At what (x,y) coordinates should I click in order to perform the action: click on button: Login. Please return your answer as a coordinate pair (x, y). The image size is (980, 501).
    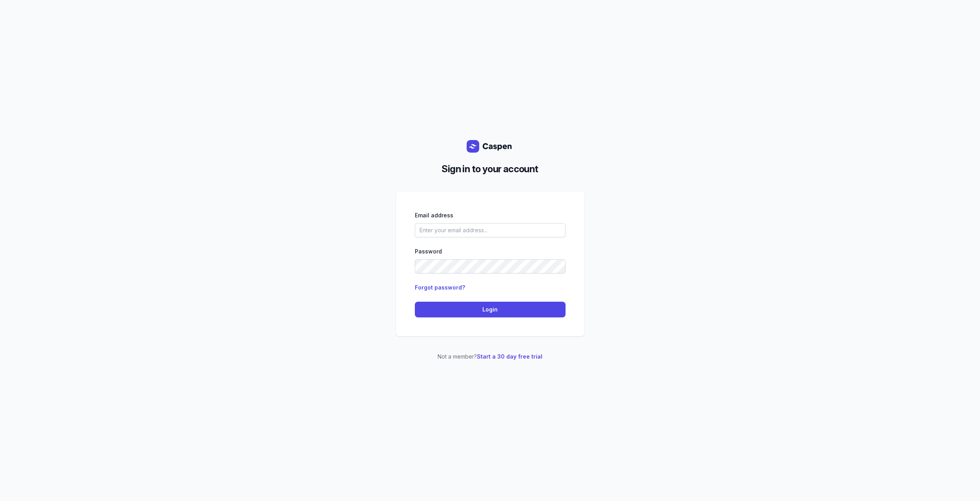
    Looking at the image, I should click on (490, 309).